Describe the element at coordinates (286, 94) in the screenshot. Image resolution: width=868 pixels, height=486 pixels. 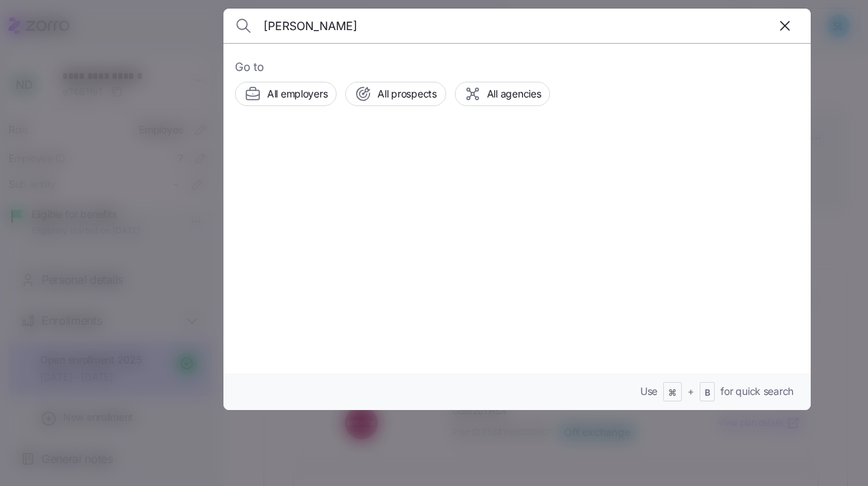
I see `button: All employers` at that location.